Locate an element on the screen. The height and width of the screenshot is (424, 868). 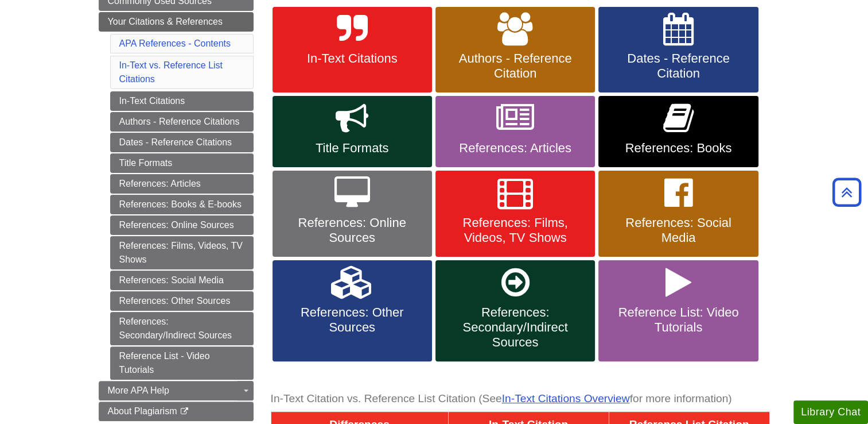
span: Reference List: Video Tutorials is located at coordinates (678, 320).